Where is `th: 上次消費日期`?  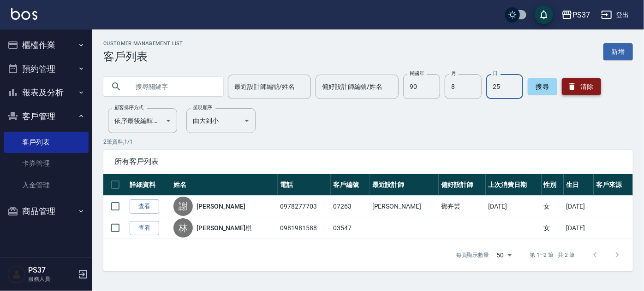 th: 上次消費日期 is located at coordinates (514, 185).